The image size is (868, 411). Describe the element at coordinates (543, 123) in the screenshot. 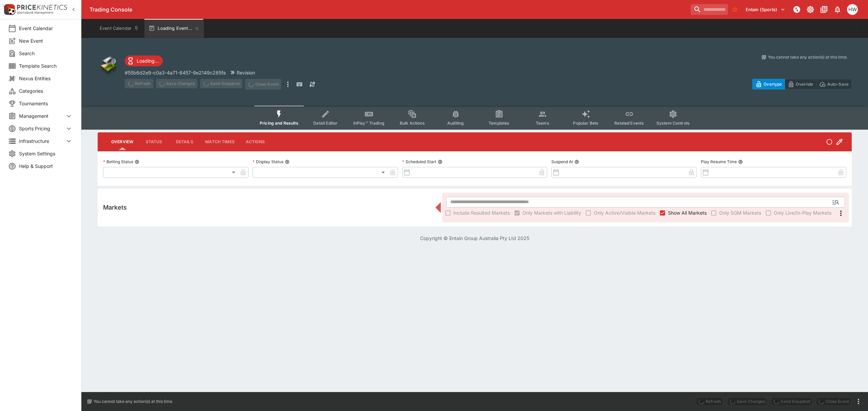

I see `span: Teams` at that location.